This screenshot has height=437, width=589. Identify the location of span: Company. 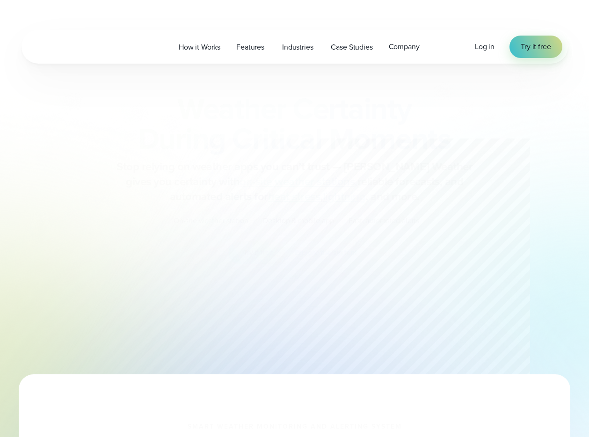
(404, 47).